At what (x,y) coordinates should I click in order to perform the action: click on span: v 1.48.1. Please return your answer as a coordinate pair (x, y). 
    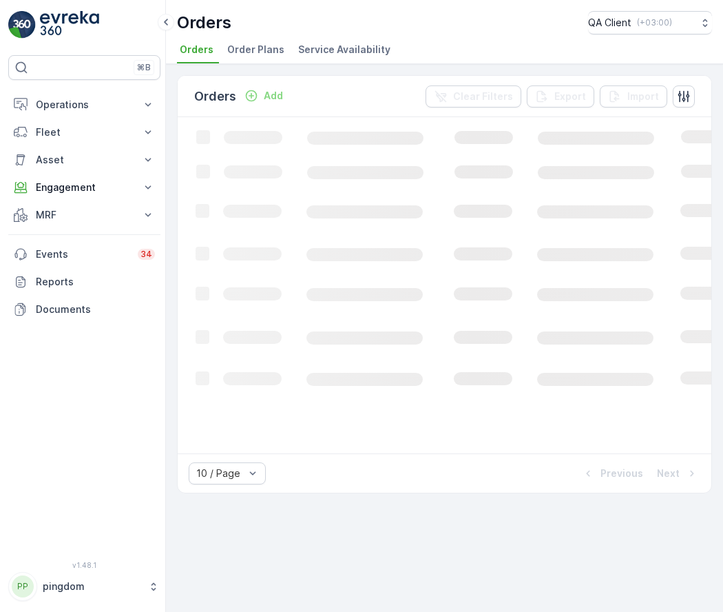
    Looking at the image, I should click on (84, 565).